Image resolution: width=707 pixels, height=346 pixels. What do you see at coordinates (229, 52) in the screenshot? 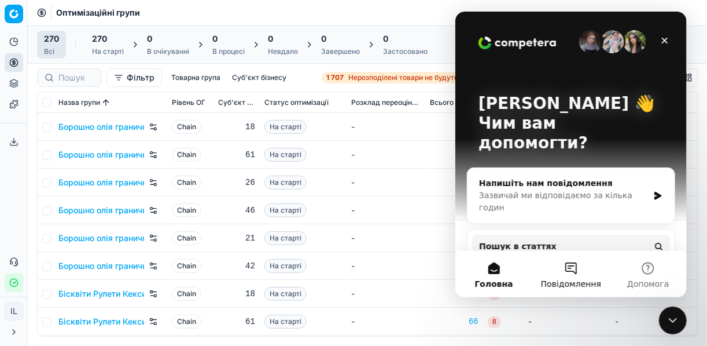
I see `div: В процесі` at bounding box center [229, 52].